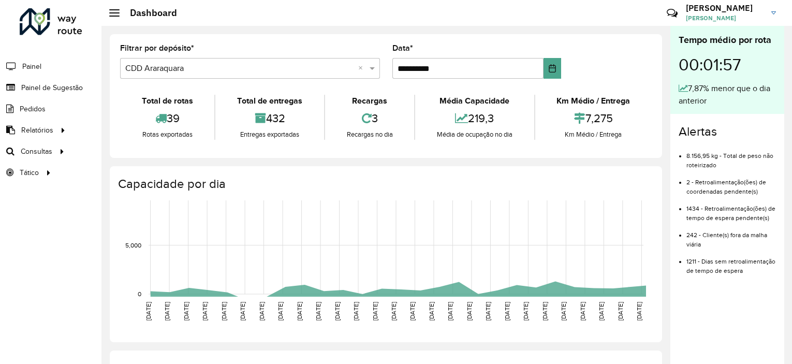 The width and height of the screenshot is (792, 364). I want to click on h4: Capacidade por dia, so click(385, 184).